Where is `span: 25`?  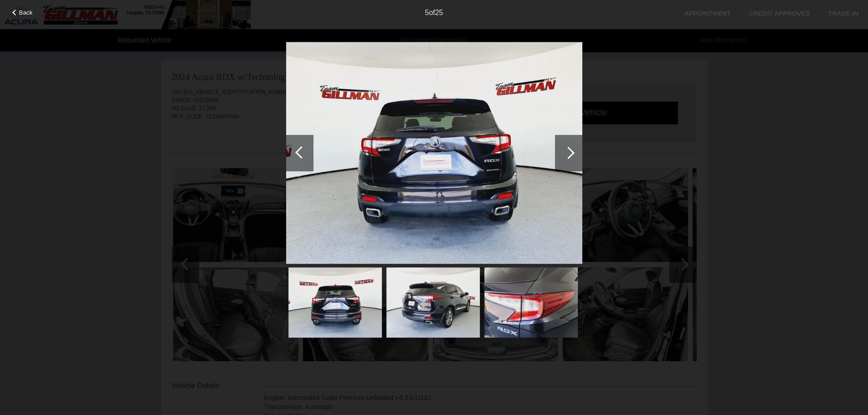
span: 25 is located at coordinates (440, 12).